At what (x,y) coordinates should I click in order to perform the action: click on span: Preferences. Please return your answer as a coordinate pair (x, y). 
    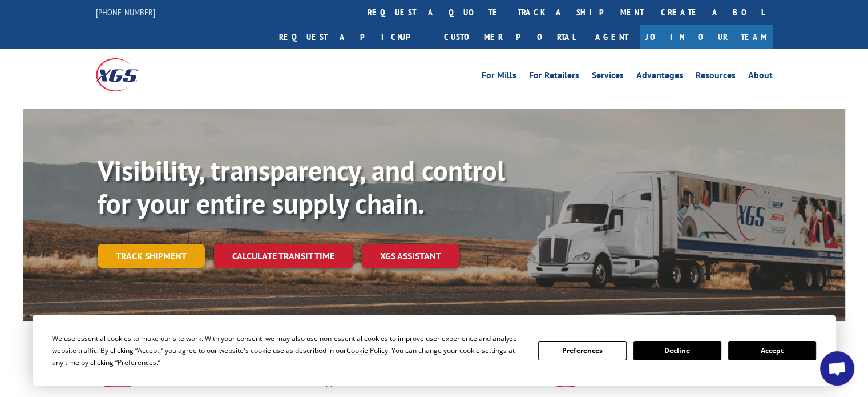
    Looking at the image, I should click on (137, 362).